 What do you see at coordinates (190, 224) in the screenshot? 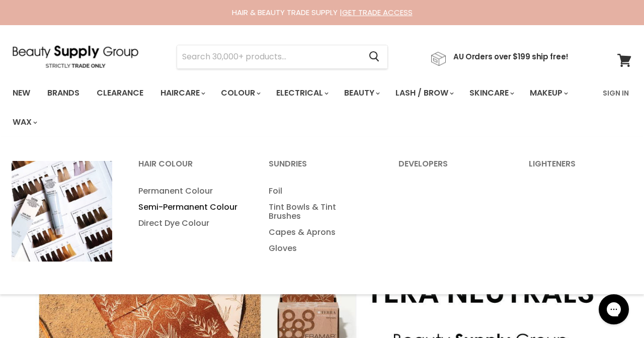
I see `a: Direct Dye Colour` at bounding box center [190, 224].